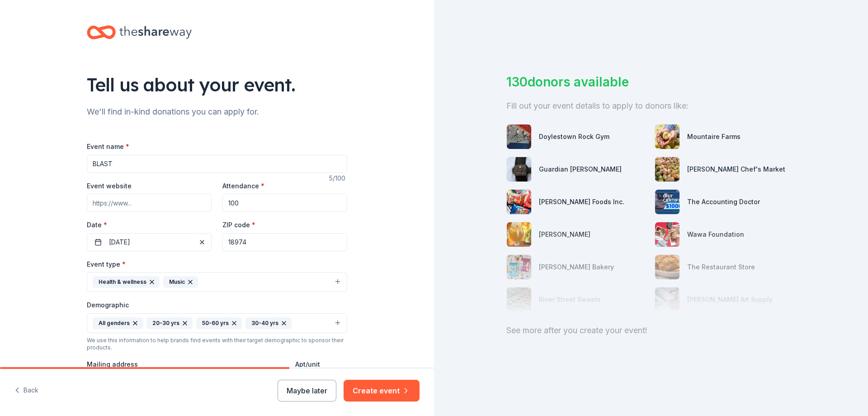  Describe the element at coordinates (149, 225) in the screenshot. I see `label: Date` at that location.